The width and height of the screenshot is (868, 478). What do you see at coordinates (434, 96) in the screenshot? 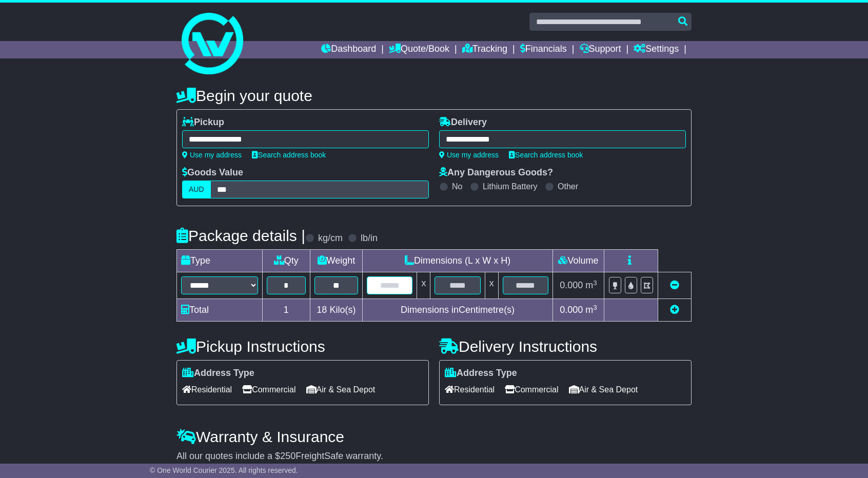
I see `h4: Begin your quote` at bounding box center [434, 96].